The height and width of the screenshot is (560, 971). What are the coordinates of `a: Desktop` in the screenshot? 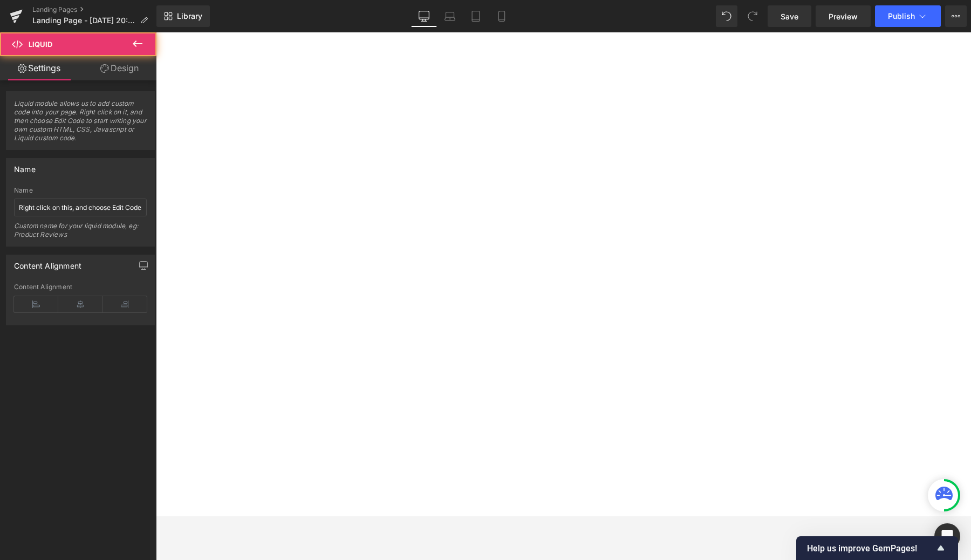 It's located at (424, 16).